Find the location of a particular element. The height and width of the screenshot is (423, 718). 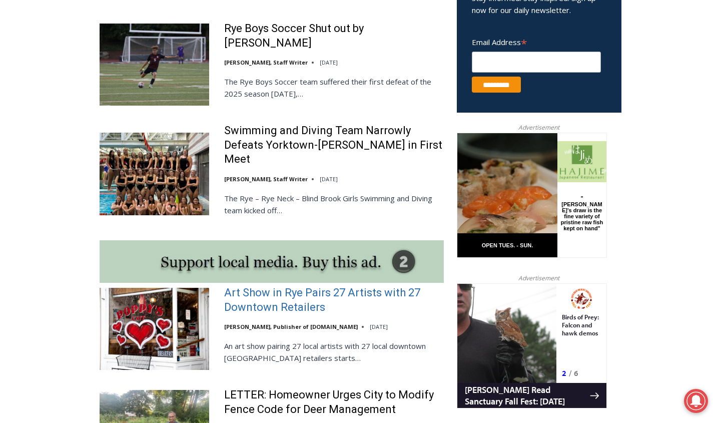

a: Art Show in Rye Pairs 27 Artists with 27 Downtown Retailers is located at coordinates (334, 300).